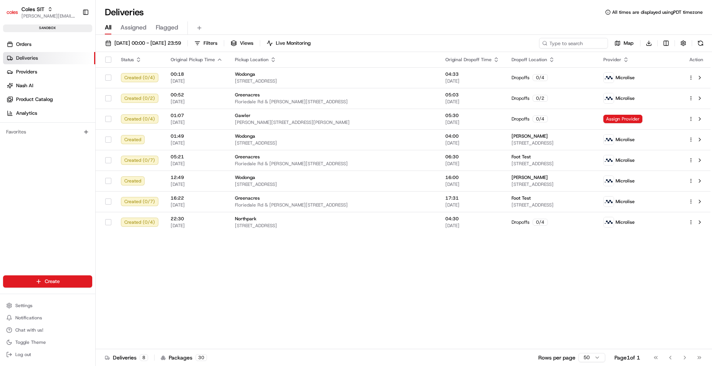 The image size is (712, 366). I want to click on button: Log out, so click(47, 355).